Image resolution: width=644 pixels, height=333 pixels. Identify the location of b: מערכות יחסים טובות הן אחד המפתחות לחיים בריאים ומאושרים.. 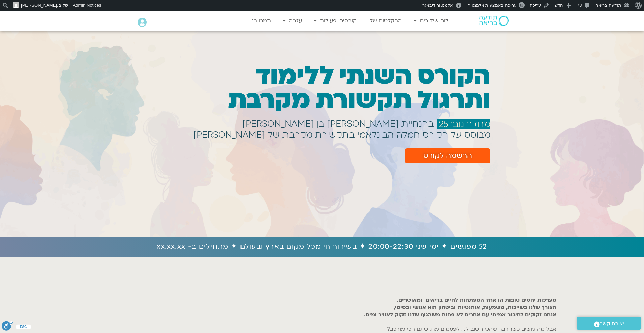
(476, 300).